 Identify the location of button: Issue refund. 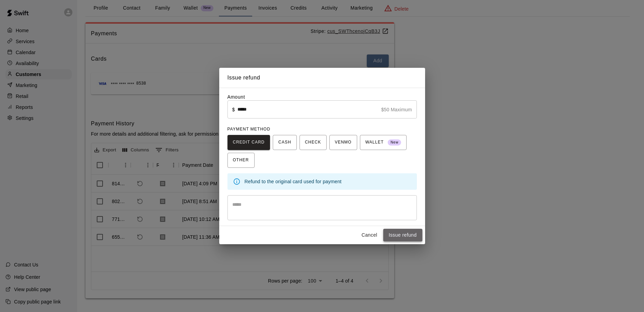
(403, 235).